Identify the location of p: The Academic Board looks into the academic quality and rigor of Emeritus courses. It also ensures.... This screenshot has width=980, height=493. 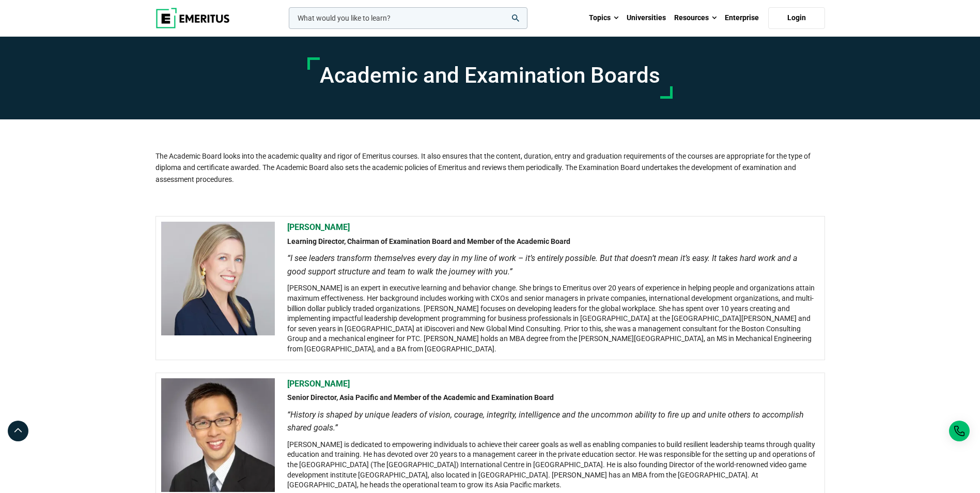
(490, 152).